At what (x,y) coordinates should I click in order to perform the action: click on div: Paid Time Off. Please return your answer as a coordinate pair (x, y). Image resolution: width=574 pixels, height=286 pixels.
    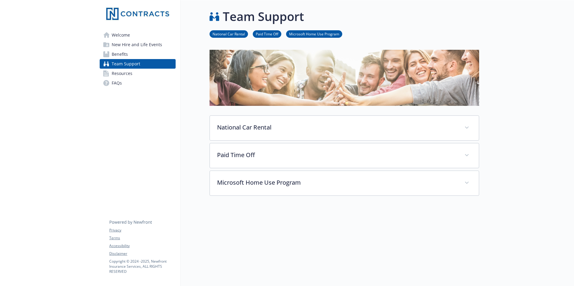
    Looking at the image, I should click on (344, 156).